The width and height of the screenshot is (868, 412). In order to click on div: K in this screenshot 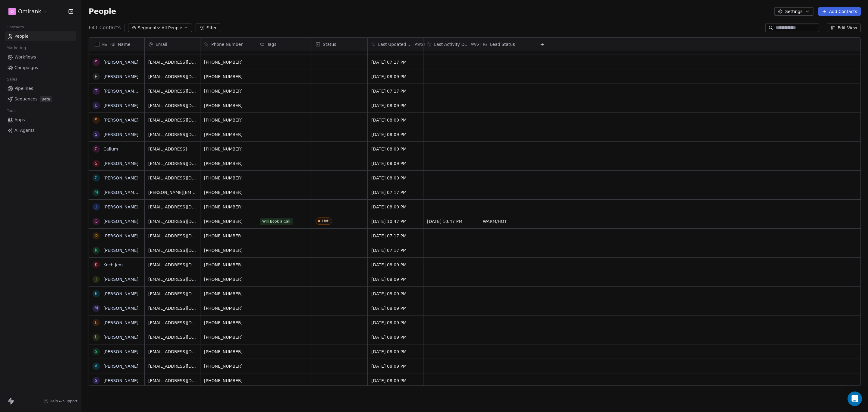, I will do `click(96, 265)`.